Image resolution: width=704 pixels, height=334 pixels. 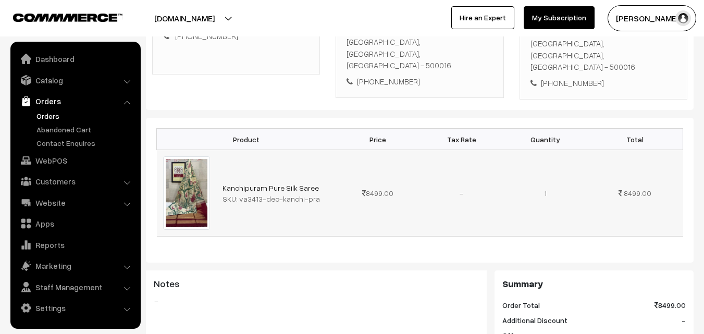 I want to click on th: Tax Rate, so click(x=461, y=139).